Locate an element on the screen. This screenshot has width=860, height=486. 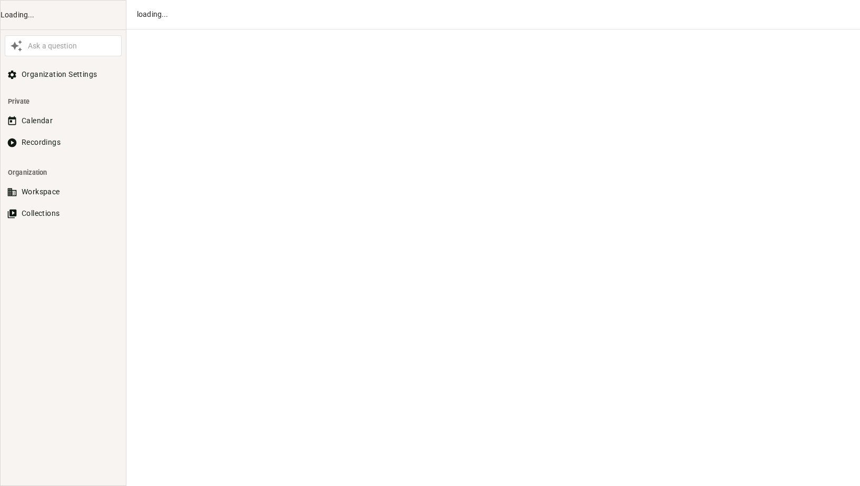
div: Loading... is located at coordinates (63, 15).